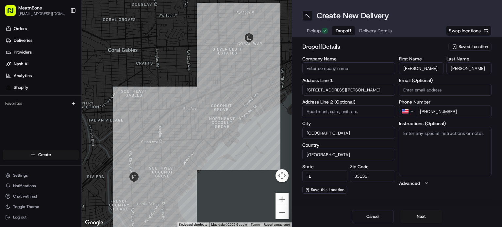 The image size is (502, 227). I want to click on div: Past conversations, so click(24, 87).